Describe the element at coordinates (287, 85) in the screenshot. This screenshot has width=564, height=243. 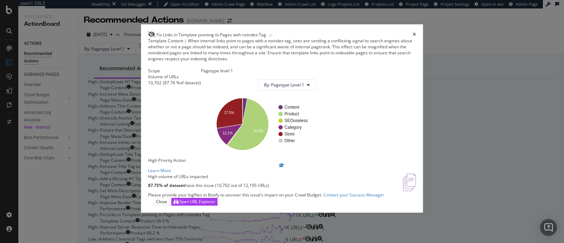
I see `button: By: Pagetype Level 1` at that location.